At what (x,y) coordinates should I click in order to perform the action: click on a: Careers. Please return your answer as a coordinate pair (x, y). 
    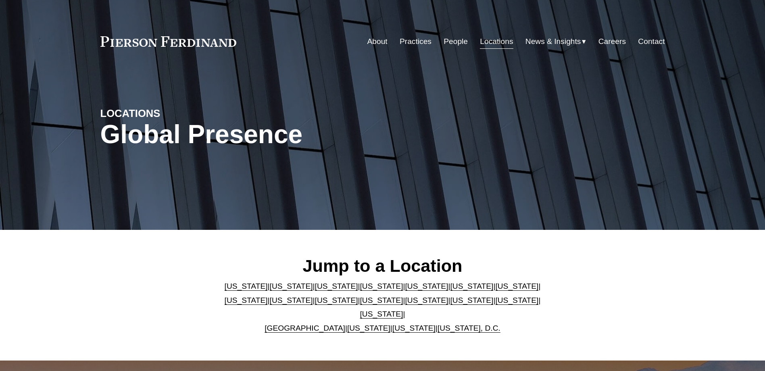
    Looking at the image, I should click on (612, 42).